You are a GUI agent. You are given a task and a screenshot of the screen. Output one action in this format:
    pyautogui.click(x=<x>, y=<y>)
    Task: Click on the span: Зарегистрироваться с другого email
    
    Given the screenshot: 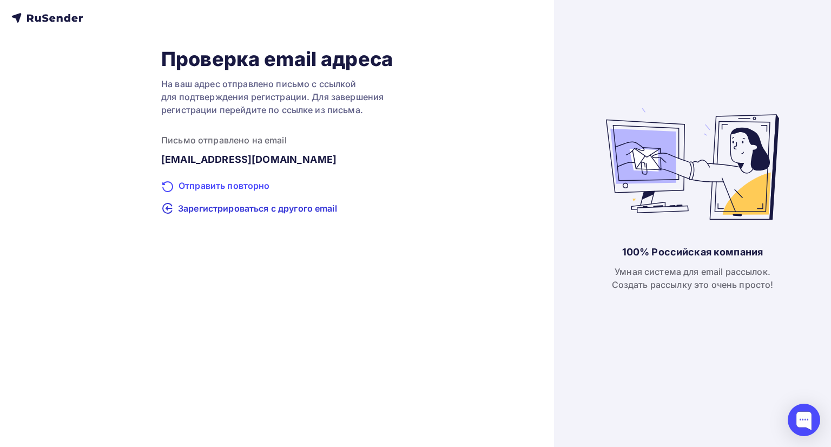 What is the action you would take?
    pyautogui.click(x=258, y=208)
    